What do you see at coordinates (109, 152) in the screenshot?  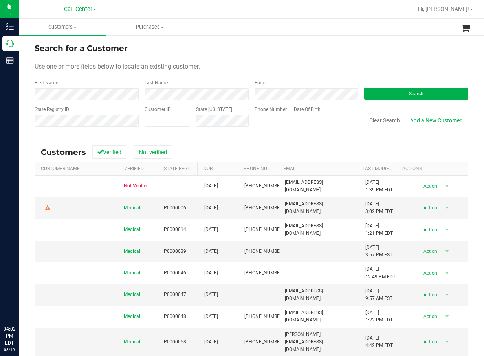 I see `button: Verified` at bounding box center [109, 152].